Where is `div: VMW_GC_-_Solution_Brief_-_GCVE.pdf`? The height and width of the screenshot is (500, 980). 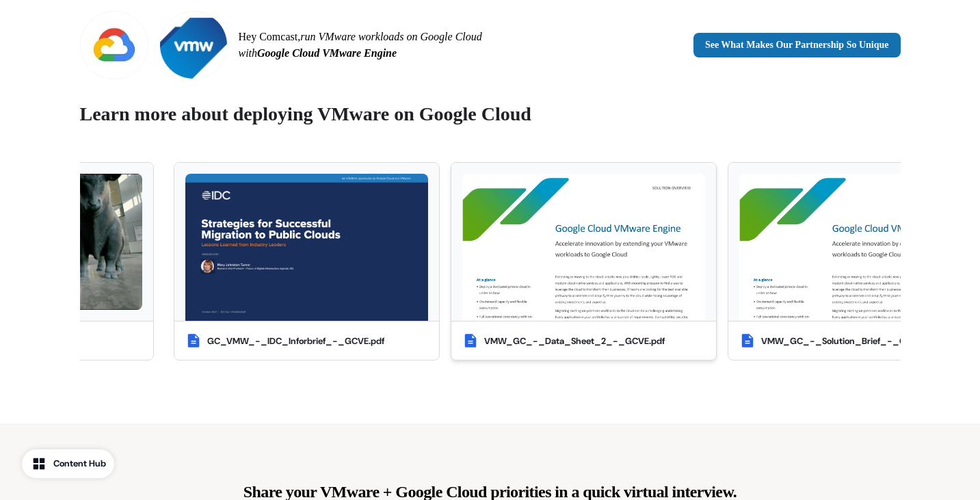 div: VMW_GC_-_Solution_Brief_-_GCVE.pdf is located at coordinates (851, 341).